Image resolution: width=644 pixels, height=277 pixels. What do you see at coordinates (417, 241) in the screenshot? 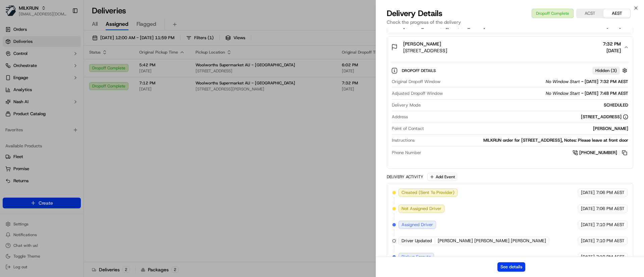
I see `span: Driver Updated` at bounding box center [417, 241].